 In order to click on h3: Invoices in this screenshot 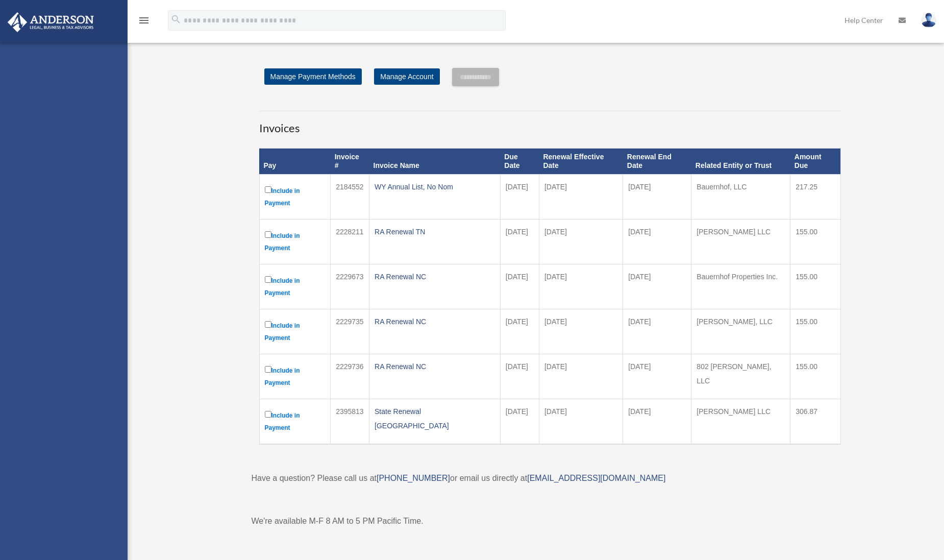, I will do `click(550, 123)`.